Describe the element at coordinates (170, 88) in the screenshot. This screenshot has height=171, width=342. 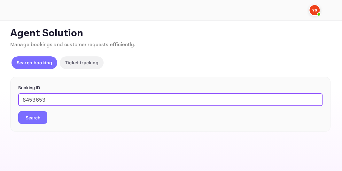
I see `p: Booking ID` at that location.